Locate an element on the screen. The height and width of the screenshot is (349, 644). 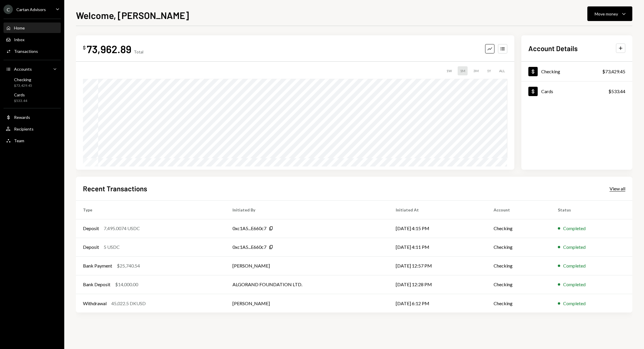
div: 73,962.89 is located at coordinates (109, 49).